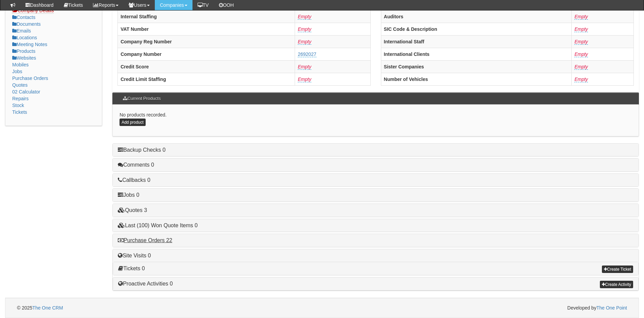 The width and height of the screenshot is (644, 318). What do you see at coordinates (131, 269) in the screenshot?
I see `a: Tickets 0` at bounding box center [131, 269].